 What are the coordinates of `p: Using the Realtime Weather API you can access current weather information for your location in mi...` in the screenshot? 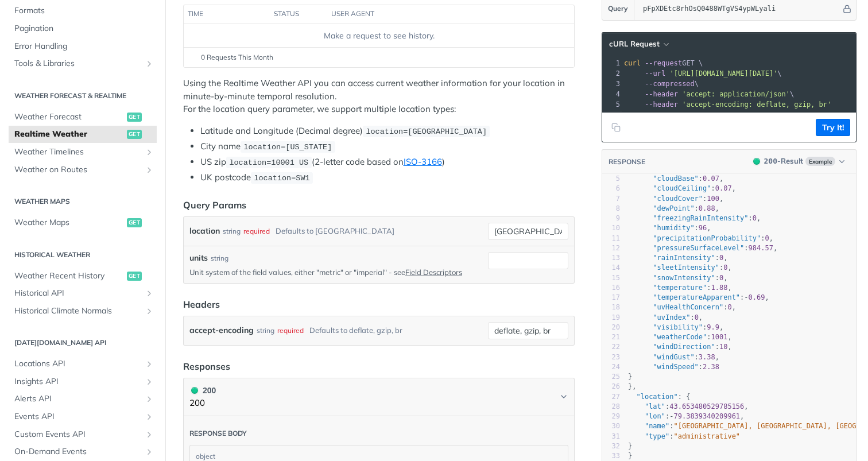 It's located at (379, 97).